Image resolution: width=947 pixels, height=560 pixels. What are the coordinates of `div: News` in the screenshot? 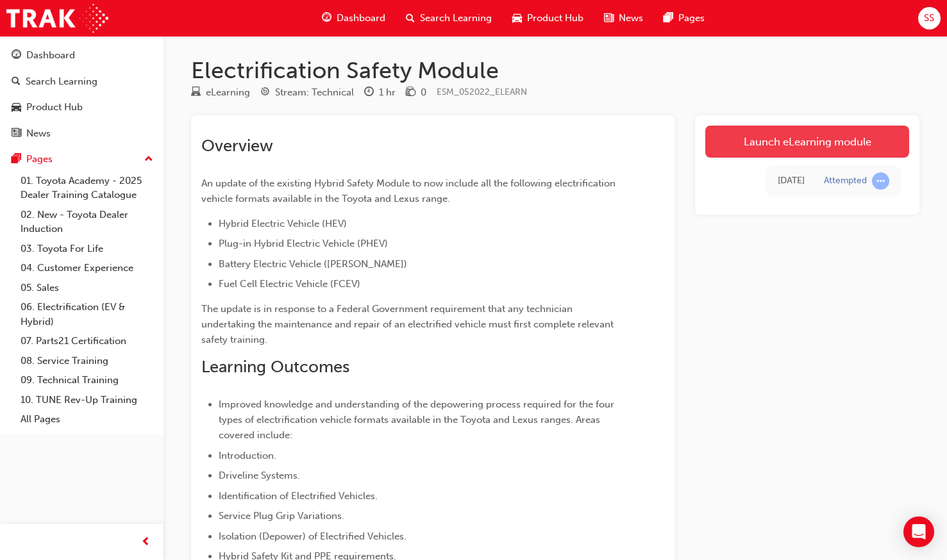 It's located at (39, 133).